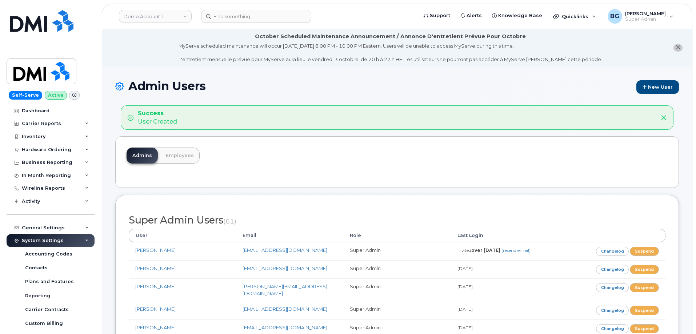 The width and height of the screenshot is (696, 334). Describe the element at coordinates (390, 36) in the screenshot. I see `div: October Scheduled Maintenance Announcement / Annonce D'entretient Prévue Pour Octobre` at that location.